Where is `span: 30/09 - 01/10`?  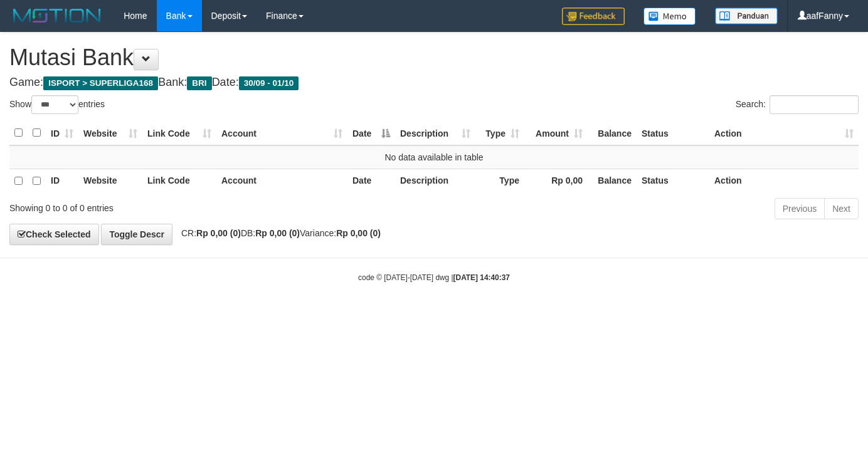 span: 30/09 - 01/10 is located at coordinates (269, 83).